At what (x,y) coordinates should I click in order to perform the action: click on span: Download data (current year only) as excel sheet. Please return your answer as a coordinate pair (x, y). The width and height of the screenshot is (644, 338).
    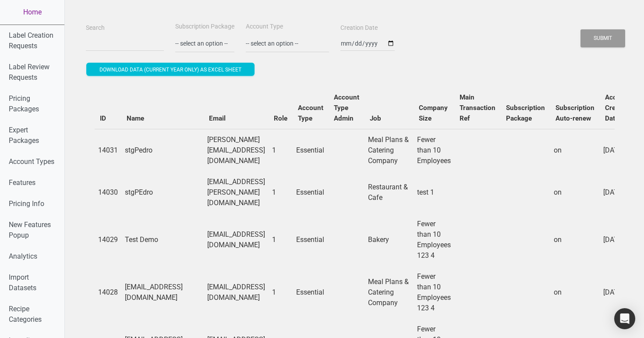
    Looking at the image, I should click on (171, 70).